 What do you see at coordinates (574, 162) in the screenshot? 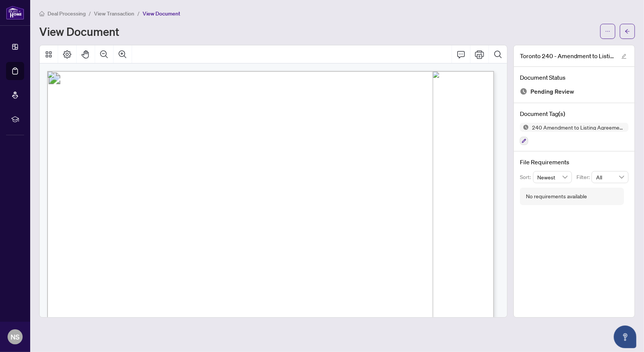
I see `h4: File Requirements` at bounding box center [574, 162].